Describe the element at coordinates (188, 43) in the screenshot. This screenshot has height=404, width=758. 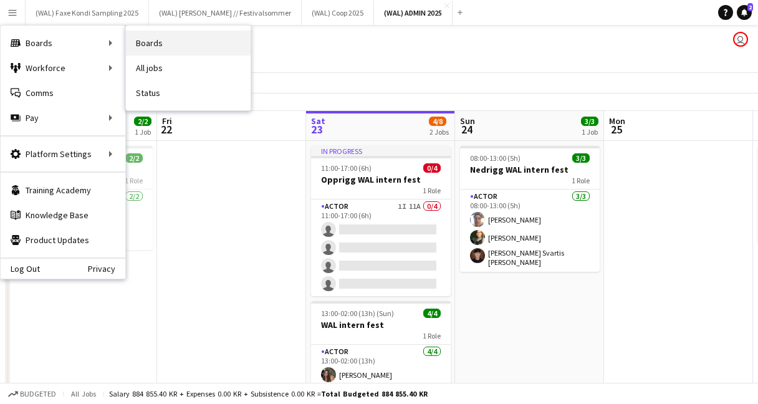
I see `a: Boards` at that location.